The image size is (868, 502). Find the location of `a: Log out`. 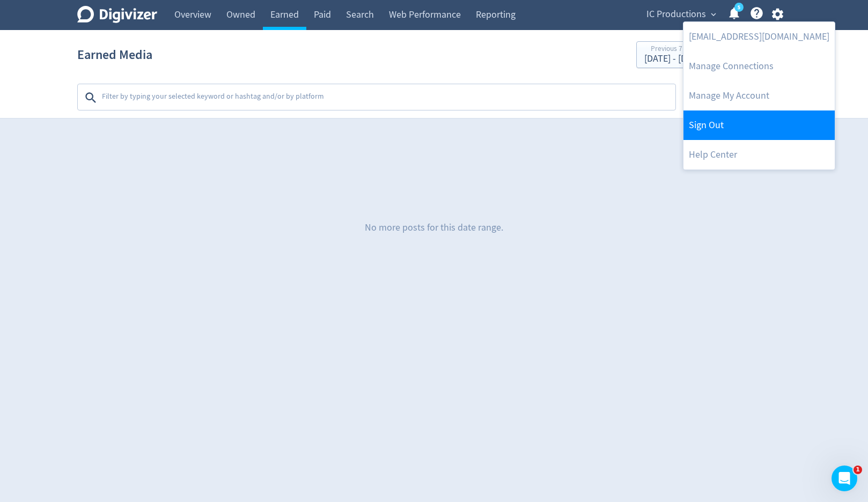

a: Log out is located at coordinates (759, 125).